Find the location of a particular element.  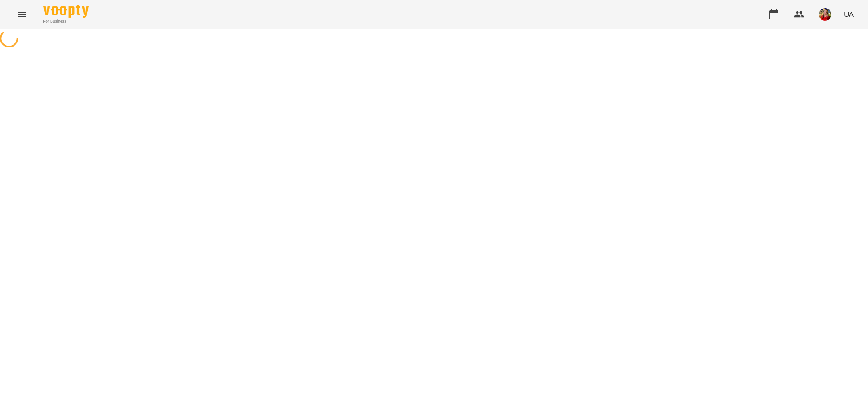

button: UA is located at coordinates (849, 14).